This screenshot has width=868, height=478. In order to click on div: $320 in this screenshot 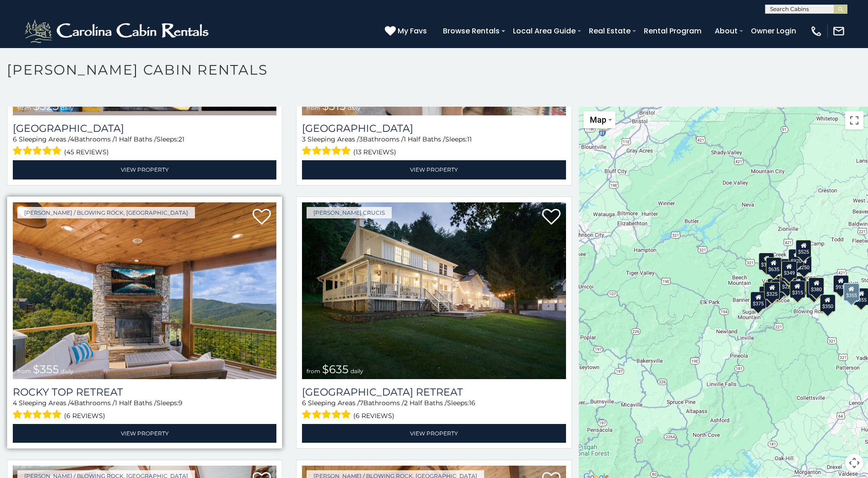, I will do `click(796, 257)`.